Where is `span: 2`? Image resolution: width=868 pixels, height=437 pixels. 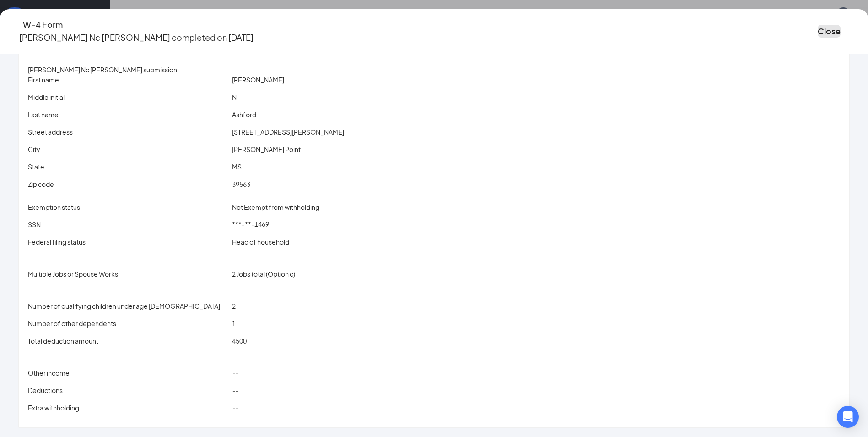
span: 2 is located at coordinates (233, 306).